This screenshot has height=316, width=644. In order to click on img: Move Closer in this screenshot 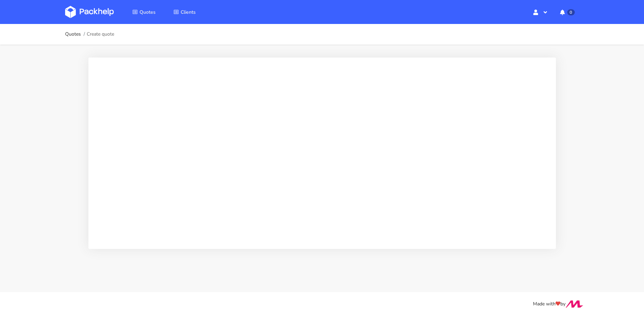, I will do `click(574, 304)`.